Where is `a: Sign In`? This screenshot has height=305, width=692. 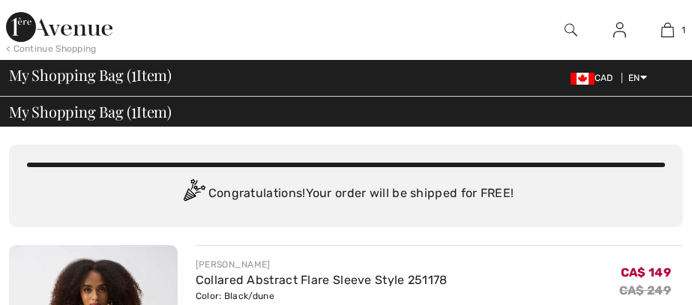 a: Sign In is located at coordinates (619, 30).